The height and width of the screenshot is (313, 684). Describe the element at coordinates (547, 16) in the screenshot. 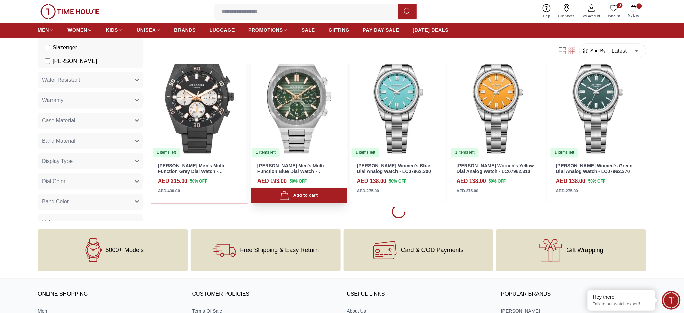

I see `span: Help` at that location.